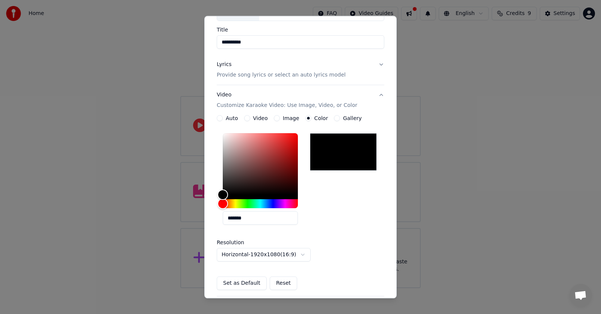 The width and height of the screenshot is (601, 314). What do you see at coordinates (287, 101) in the screenshot?
I see `div: Video` at bounding box center [287, 101].